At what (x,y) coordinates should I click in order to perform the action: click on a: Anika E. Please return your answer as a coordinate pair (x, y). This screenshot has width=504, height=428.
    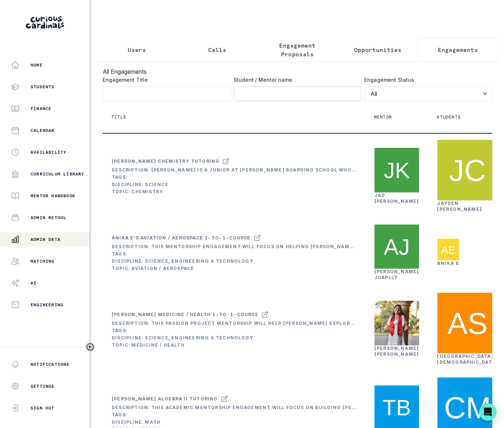
    Looking at the image, I should click on (448, 263).